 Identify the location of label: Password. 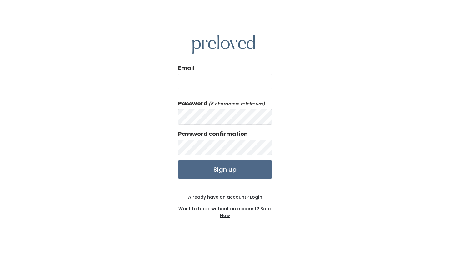
(193, 103).